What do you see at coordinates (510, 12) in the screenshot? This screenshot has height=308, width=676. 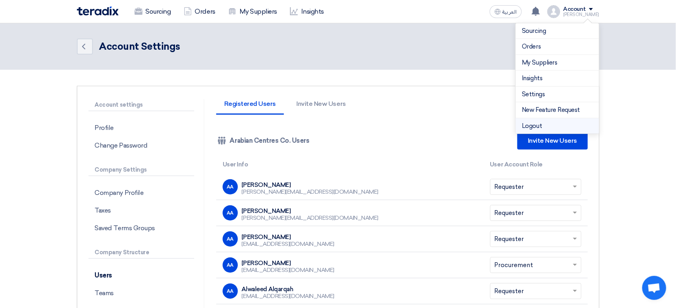 I see `span: العربية` at bounding box center [510, 12].